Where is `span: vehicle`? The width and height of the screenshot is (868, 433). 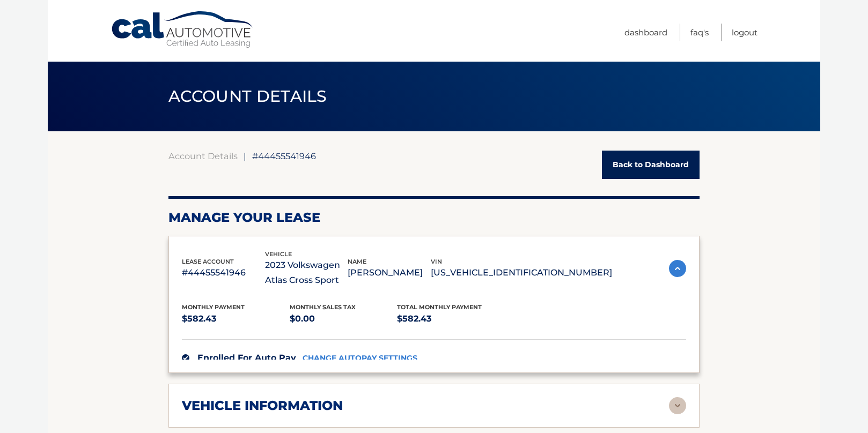 span: vehicle is located at coordinates (278, 254).